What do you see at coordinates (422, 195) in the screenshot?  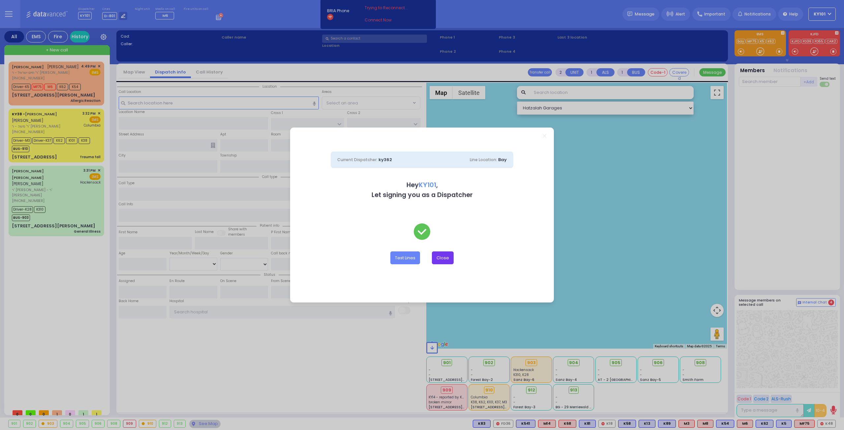 I see `b: Let signing you as a Dispatcher` at bounding box center [422, 195].